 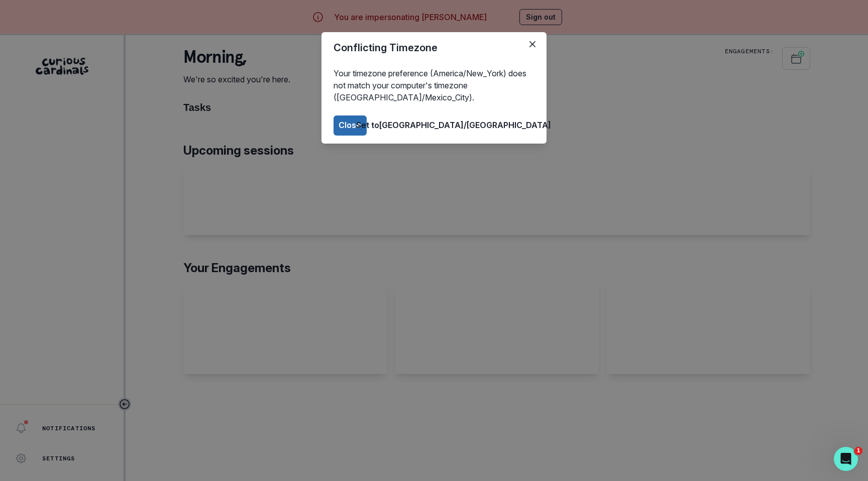 What do you see at coordinates (434, 48) in the screenshot?
I see `header: Conflicting Timezone` at bounding box center [434, 48].